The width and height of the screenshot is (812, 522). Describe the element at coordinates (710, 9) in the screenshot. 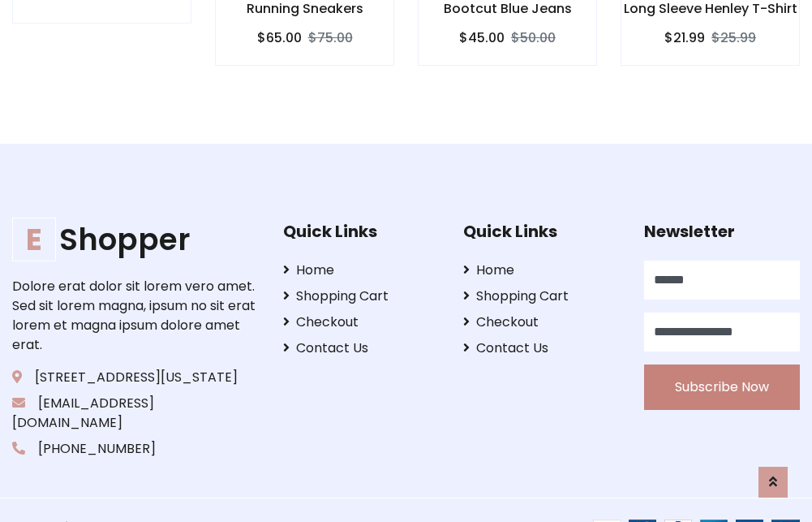

I see `h6: Long Sleeve Henley T-Shirt` at that location.